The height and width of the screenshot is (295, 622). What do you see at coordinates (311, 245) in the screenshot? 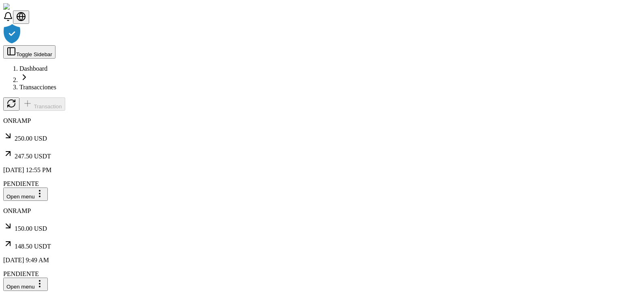
I see `p: 148.50 USDT` at bounding box center [311, 245].